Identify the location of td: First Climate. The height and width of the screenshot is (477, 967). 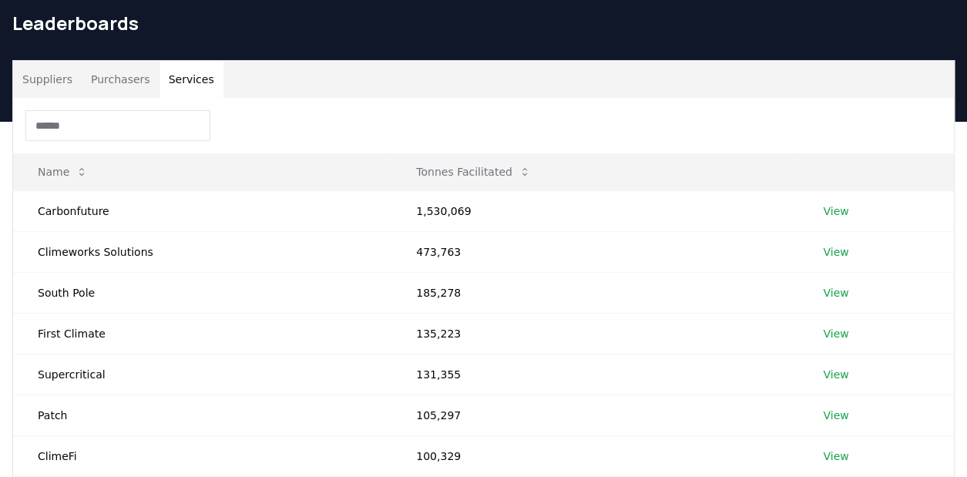
(202, 333).